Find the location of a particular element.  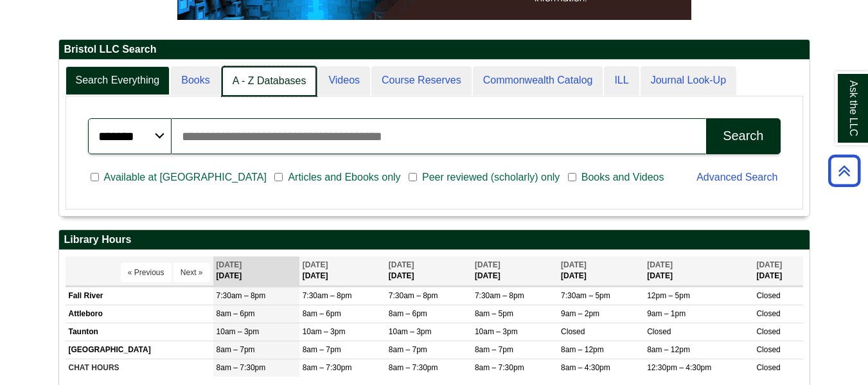

span: Peer reviewed (scholarly) only is located at coordinates (491, 178).